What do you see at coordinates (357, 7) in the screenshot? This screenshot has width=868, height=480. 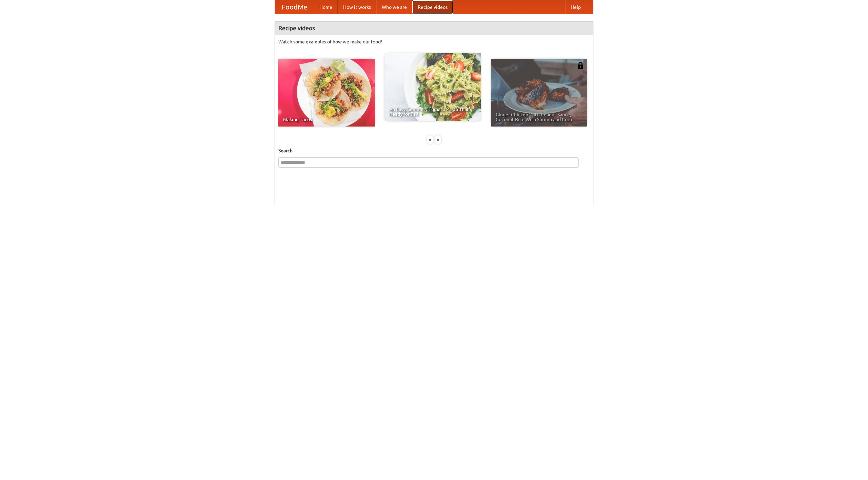 I see `a: How it works` at bounding box center [357, 7].